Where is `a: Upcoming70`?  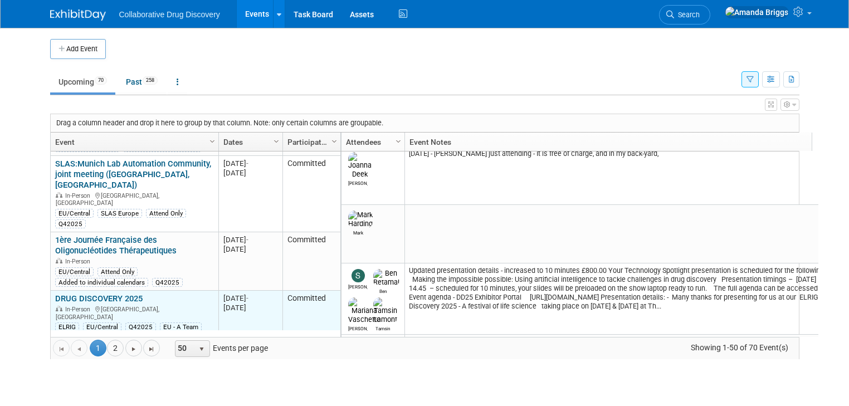 a: Upcoming70 is located at coordinates (82, 82).